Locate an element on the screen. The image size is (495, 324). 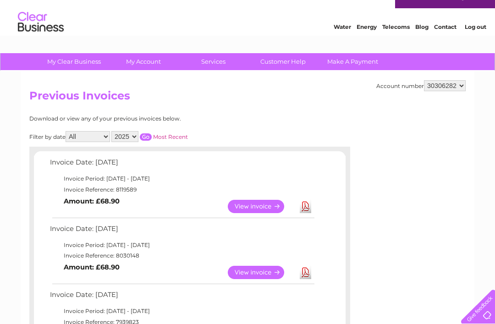
td: Invoice Reference: 8119589 is located at coordinates (181, 190).